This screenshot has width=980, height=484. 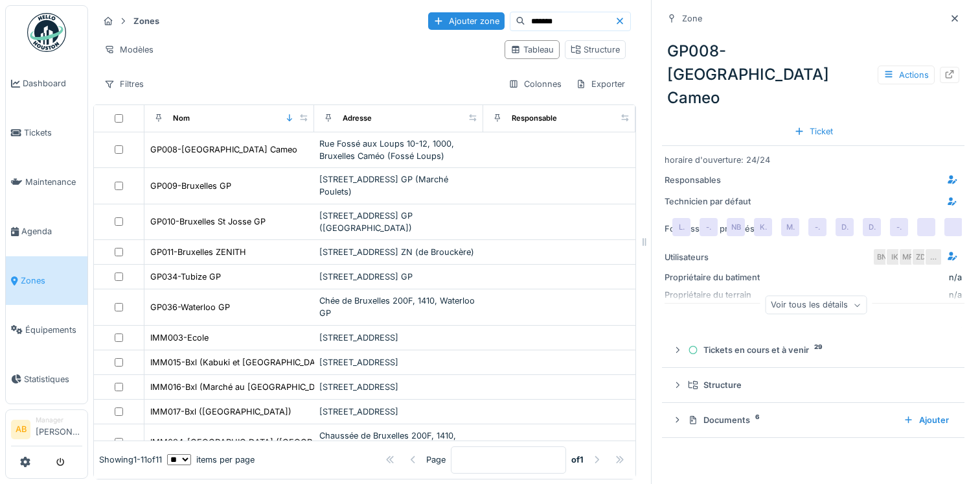 I want to click on img: Badge_color-CXgf-gQk.svg, so click(x=46, y=32).